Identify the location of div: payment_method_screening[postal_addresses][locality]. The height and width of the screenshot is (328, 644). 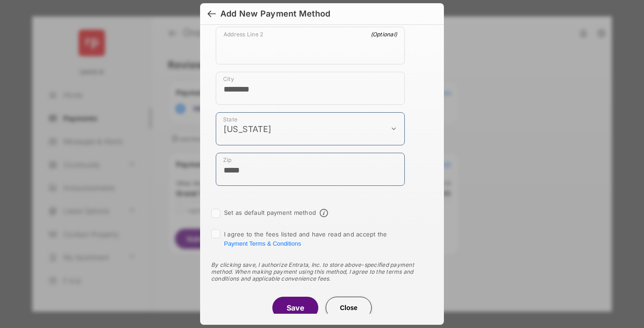
(310, 89).